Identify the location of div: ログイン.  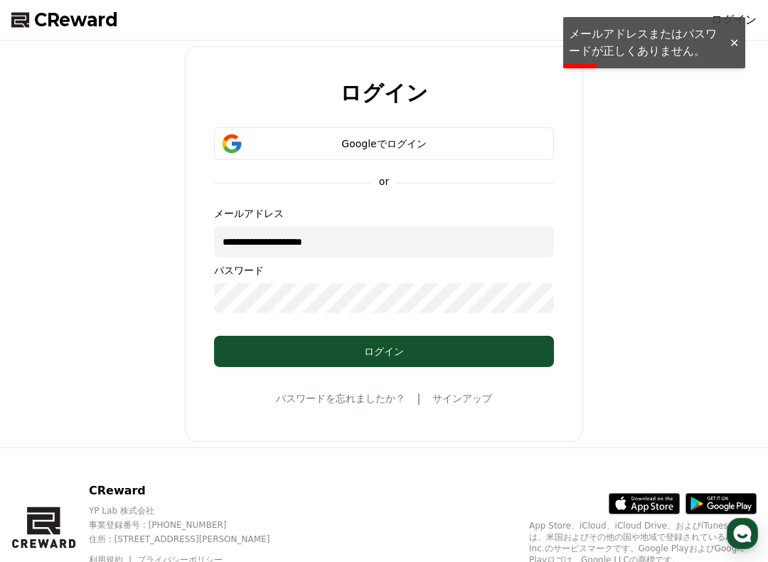
(384, 351).